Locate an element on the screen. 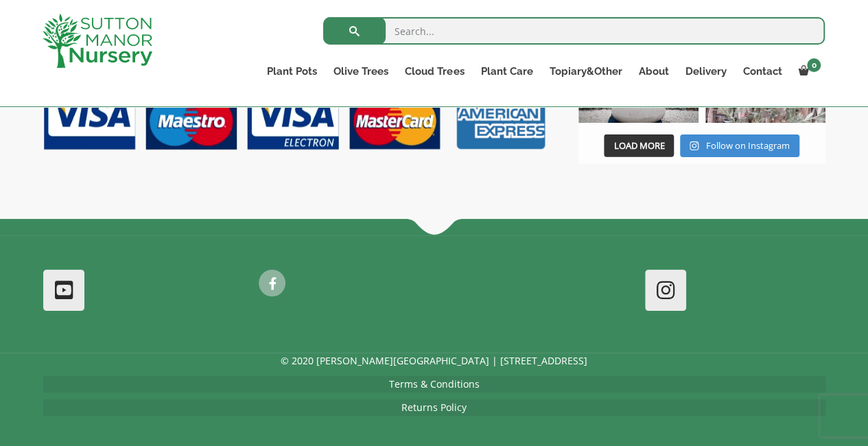 This screenshot has width=868, height=446. a: Topiary&Other is located at coordinates (585, 71).